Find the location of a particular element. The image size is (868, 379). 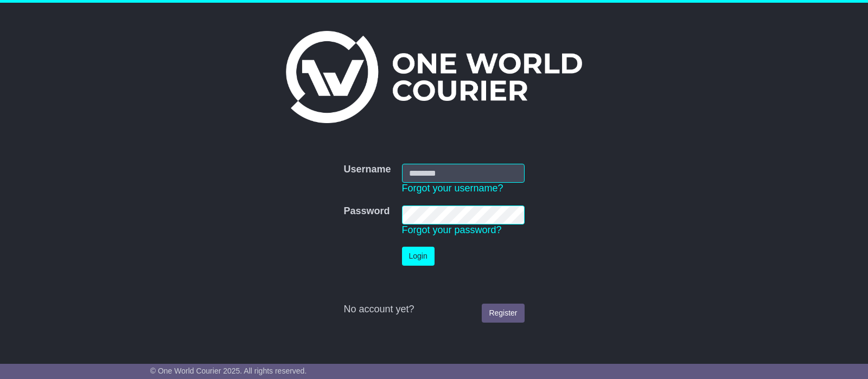

a: Forgot your password? is located at coordinates (452, 230).